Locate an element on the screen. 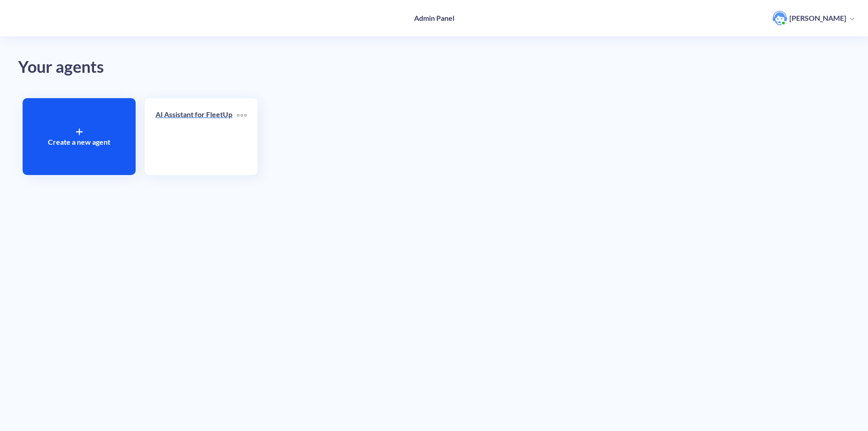 The width and height of the screenshot is (868, 431). p: Create a new agent is located at coordinates (79, 142).